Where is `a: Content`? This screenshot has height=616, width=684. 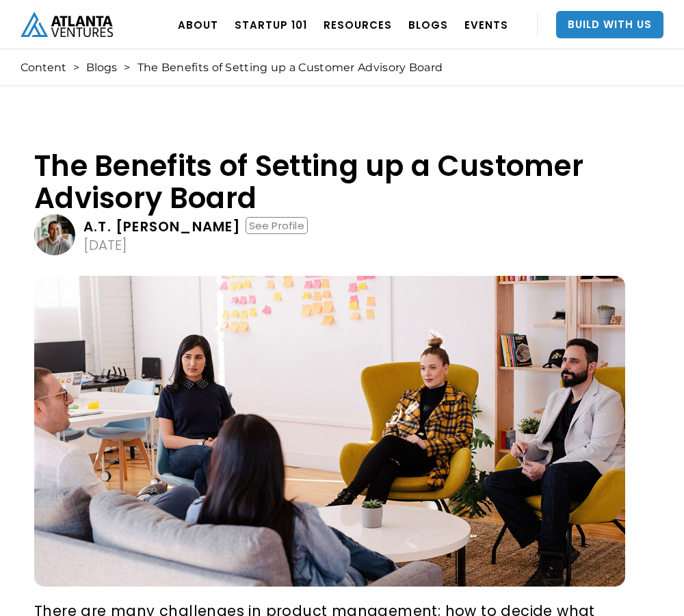 a: Content is located at coordinates (43, 68).